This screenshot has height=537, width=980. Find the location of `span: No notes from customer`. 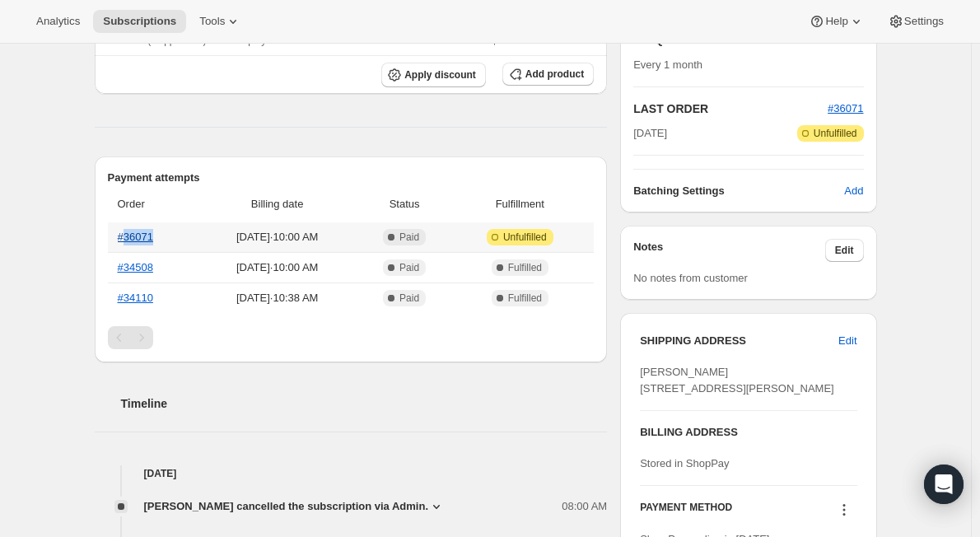

span: No notes from customer is located at coordinates (690, 278).